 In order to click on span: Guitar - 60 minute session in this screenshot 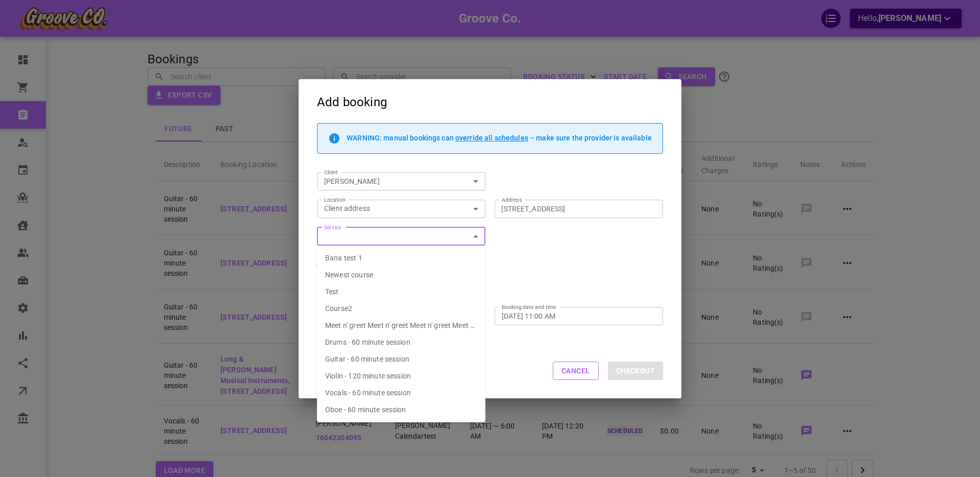, I will do `click(367, 359)`.